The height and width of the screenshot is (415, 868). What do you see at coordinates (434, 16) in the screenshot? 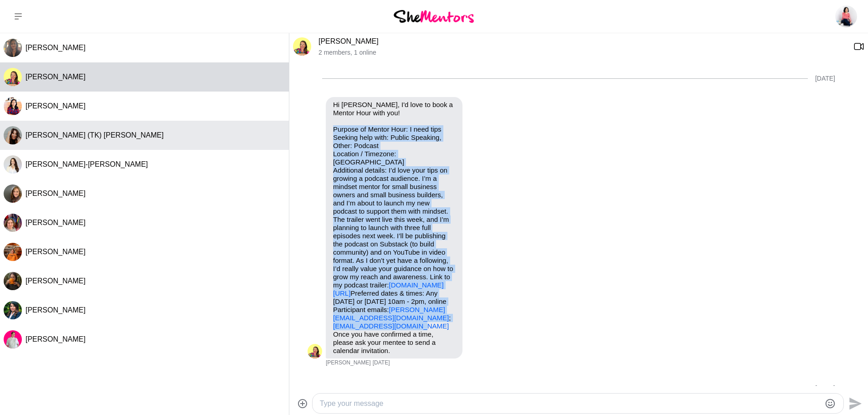
I see `img: She Mentors Logo` at bounding box center [434, 16].